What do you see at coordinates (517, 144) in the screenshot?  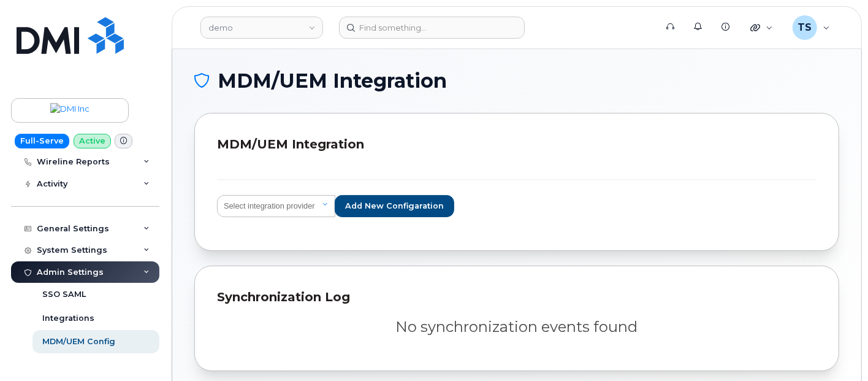 I see `div: MDM/UEM Integration` at bounding box center [517, 144].